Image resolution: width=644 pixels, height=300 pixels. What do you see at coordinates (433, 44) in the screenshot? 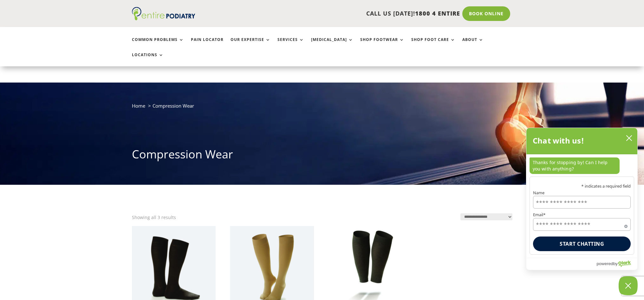
I see `a: Shop Foot Care` at bounding box center [433, 44].